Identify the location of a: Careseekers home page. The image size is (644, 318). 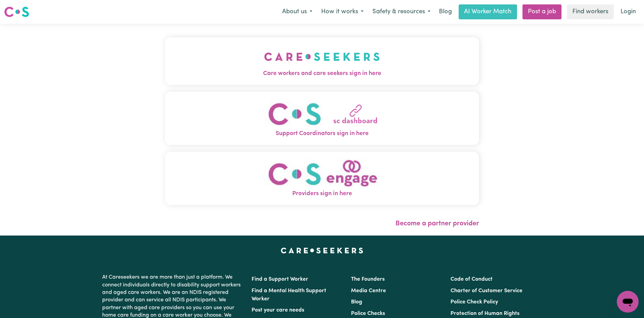
(322, 250).